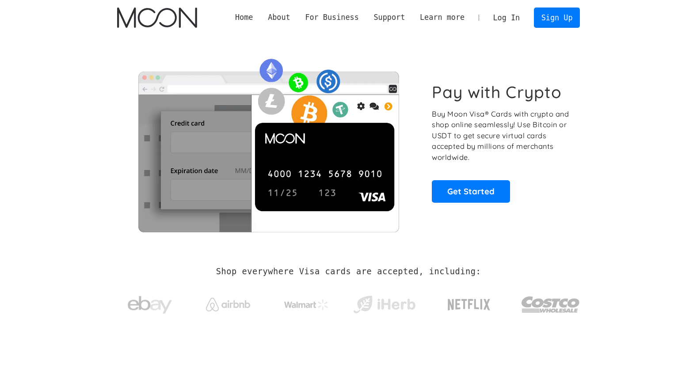  I want to click on img: iHerb, so click(384, 305).